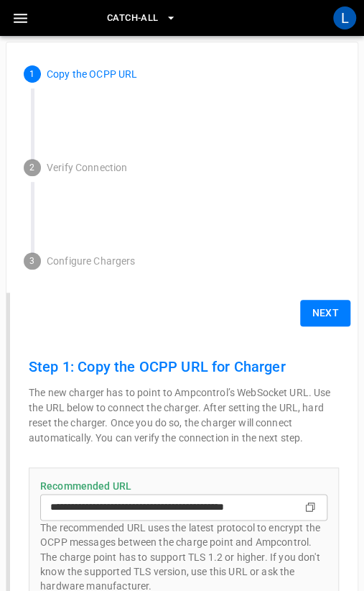  I want to click on p: Recommended URL, so click(86, 486).